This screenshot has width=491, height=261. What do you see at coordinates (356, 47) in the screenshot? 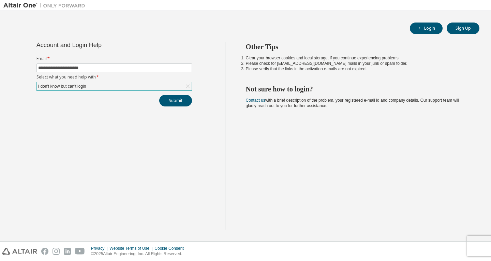
I see `h2: Other Tips` at bounding box center [356, 47].